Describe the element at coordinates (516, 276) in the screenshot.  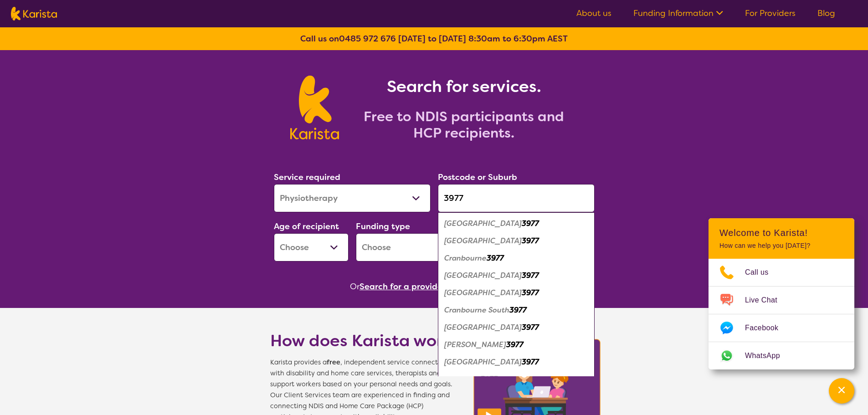
I see `div: Cranbourne East 3977` at that location.